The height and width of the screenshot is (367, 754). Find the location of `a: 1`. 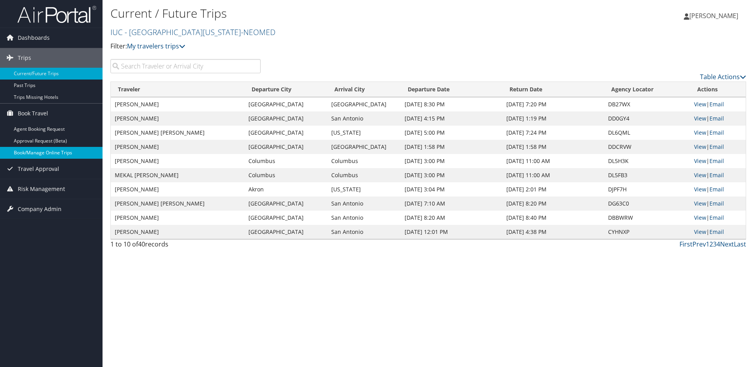

a: 1 is located at coordinates (707, 244).